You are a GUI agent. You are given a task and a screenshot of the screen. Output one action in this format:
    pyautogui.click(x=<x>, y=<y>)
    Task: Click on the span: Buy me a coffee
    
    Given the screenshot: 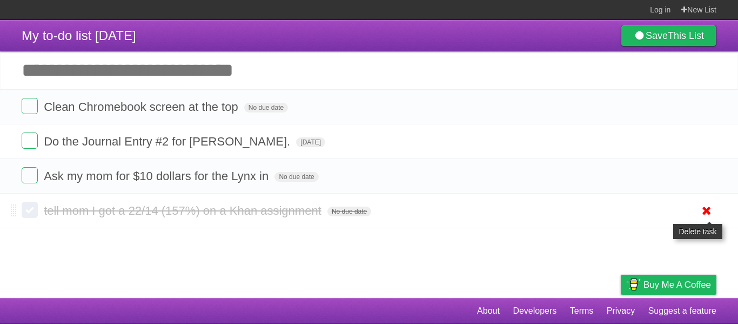 What is the action you would take?
    pyautogui.click(x=677, y=284)
    